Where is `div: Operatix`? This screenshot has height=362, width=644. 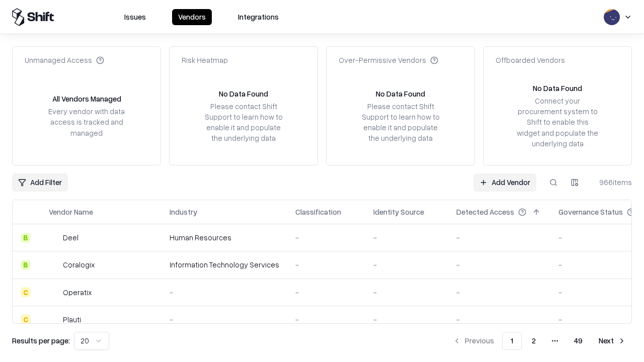
div: Operatix is located at coordinates (77, 292).